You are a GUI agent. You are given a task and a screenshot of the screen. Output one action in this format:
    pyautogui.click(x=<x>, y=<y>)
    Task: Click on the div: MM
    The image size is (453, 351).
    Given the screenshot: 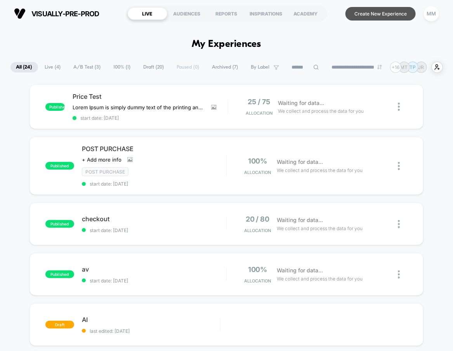 What is the action you would take?
    pyautogui.click(x=431, y=14)
    